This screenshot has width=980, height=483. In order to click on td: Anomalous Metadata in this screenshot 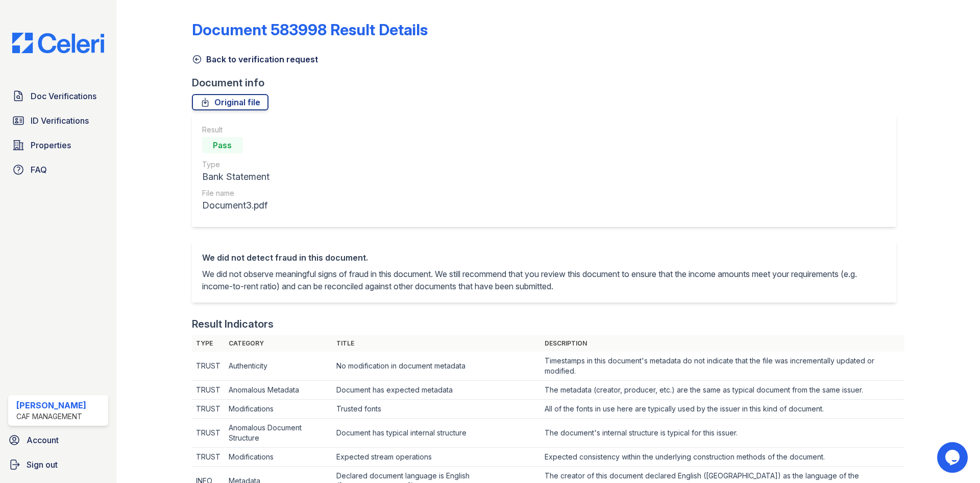, I will do `click(279, 390)`.